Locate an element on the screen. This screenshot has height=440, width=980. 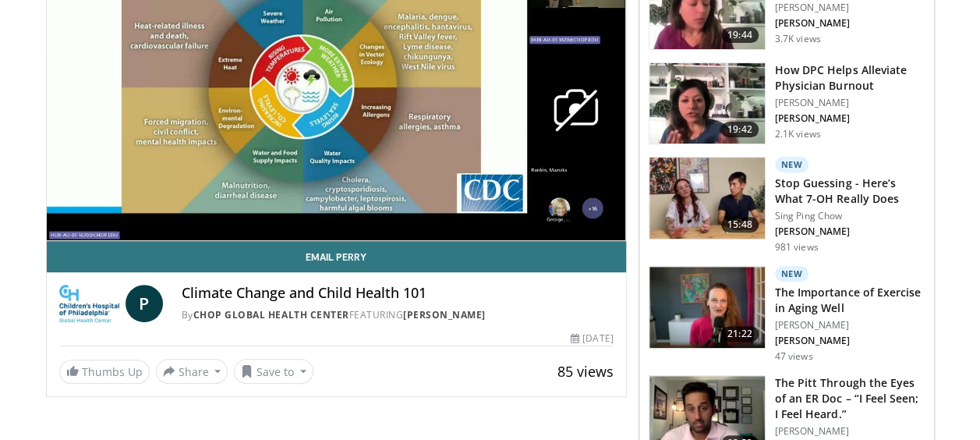
h4: Climate Change and Child Health 101 is located at coordinates (398, 293).